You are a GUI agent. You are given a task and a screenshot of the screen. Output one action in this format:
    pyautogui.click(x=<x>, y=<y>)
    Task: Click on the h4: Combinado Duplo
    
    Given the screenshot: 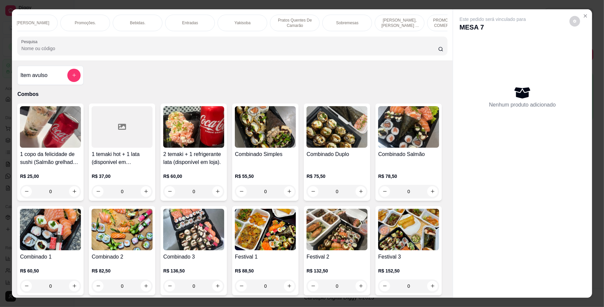 What is the action you would take?
    pyautogui.click(x=337, y=154)
    